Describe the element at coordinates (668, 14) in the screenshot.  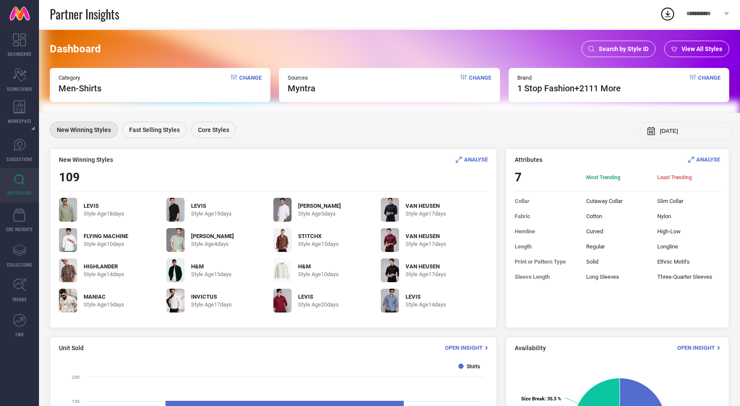
I see `div: Open download list` at that location.